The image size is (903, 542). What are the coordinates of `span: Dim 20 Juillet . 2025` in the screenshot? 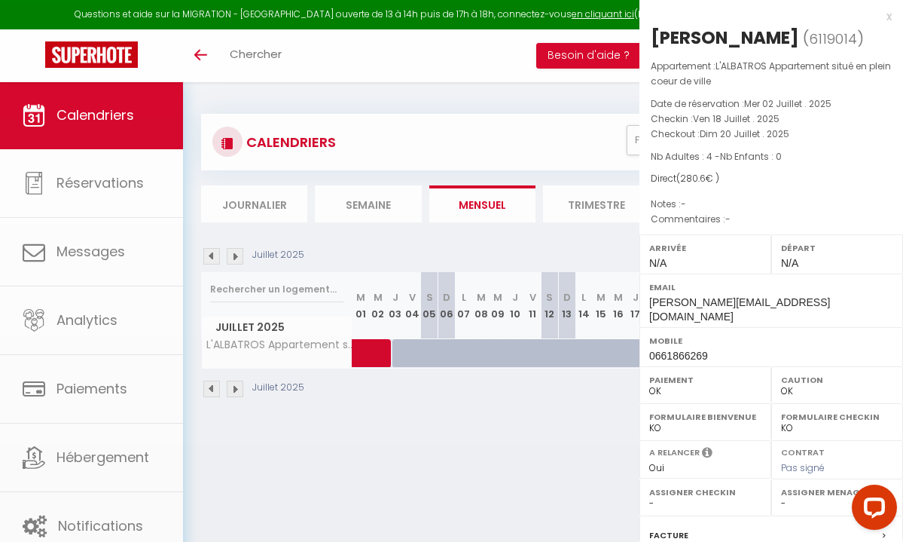 It's located at (744, 133).